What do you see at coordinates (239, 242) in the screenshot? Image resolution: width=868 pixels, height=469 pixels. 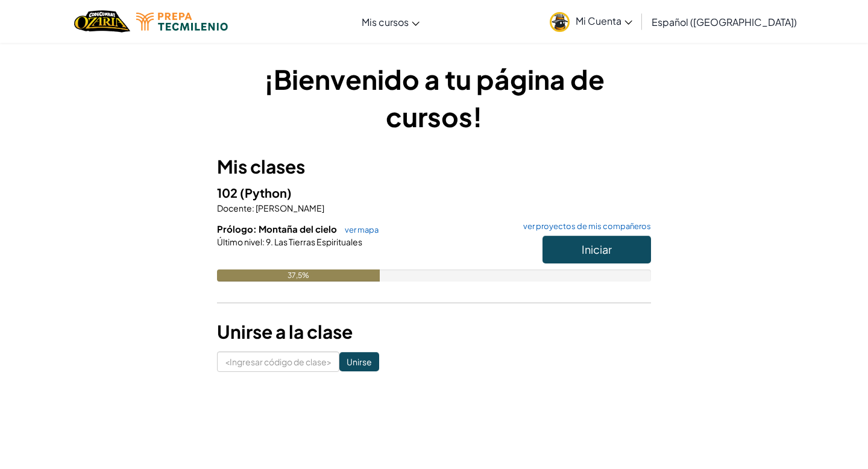 I see `font: Último nivel` at bounding box center [239, 242].